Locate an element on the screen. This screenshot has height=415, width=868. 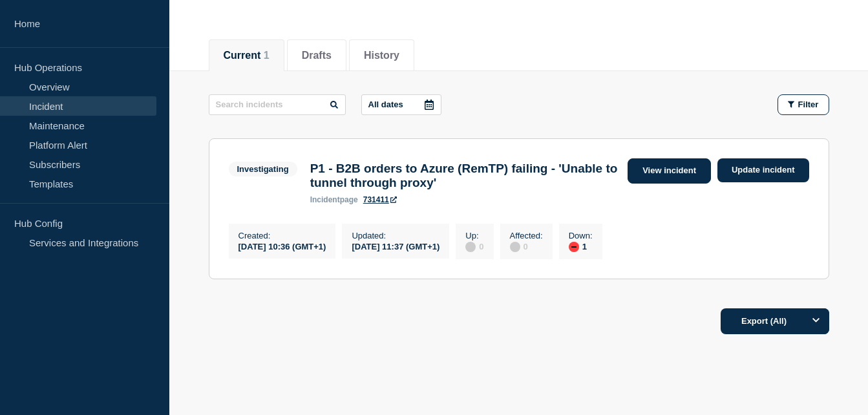
button: Current 1 is located at coordinates (246, 56).